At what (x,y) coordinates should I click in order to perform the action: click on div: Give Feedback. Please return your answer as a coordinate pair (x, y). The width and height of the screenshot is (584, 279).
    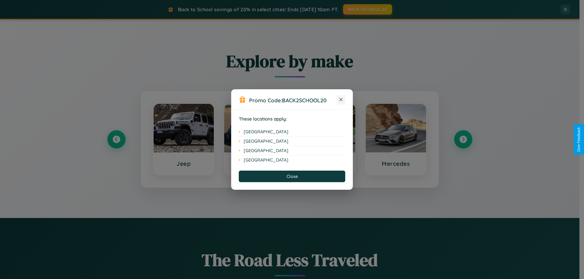
    Looking at the image, I should click on (578, 139).